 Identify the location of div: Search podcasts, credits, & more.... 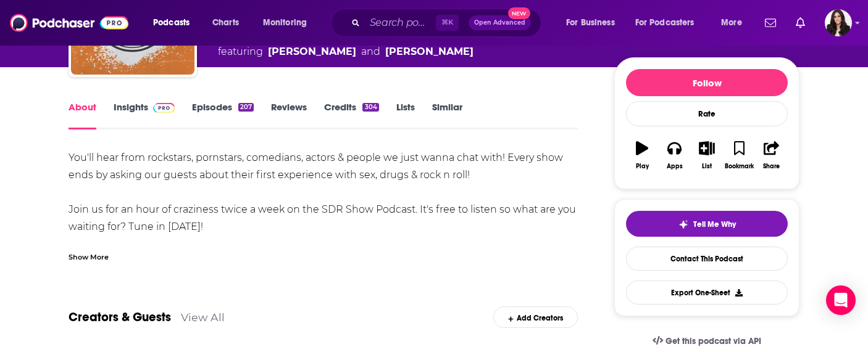
(447, 23).